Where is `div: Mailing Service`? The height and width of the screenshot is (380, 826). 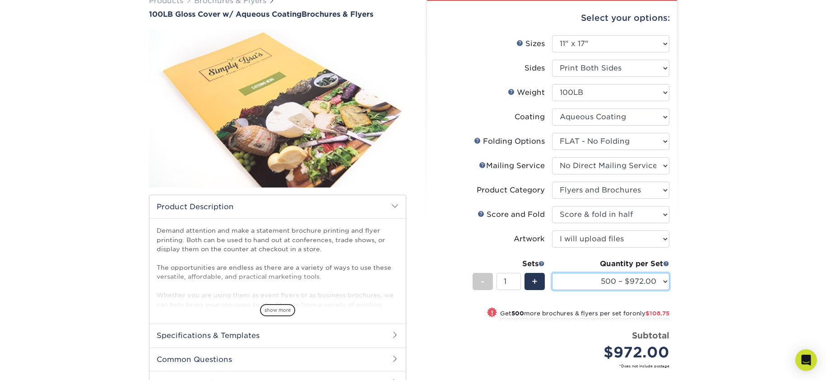
div: Mailing Service is located at coordinates (512, 166).